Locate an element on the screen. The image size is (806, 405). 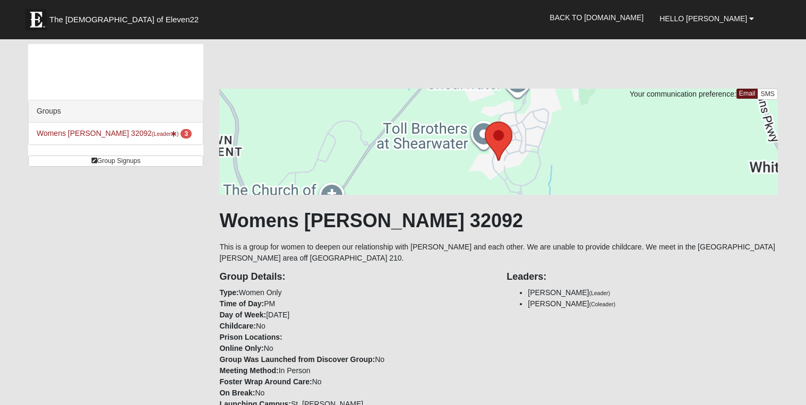
small: (Coleader) is located at coordinates (602, 304).